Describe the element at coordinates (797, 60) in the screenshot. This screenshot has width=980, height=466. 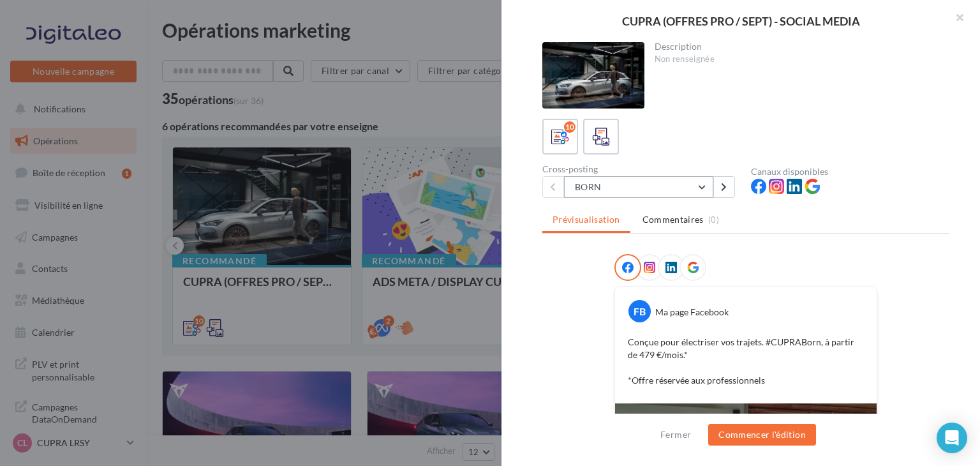
I see `div: Non renseignée` at that location.